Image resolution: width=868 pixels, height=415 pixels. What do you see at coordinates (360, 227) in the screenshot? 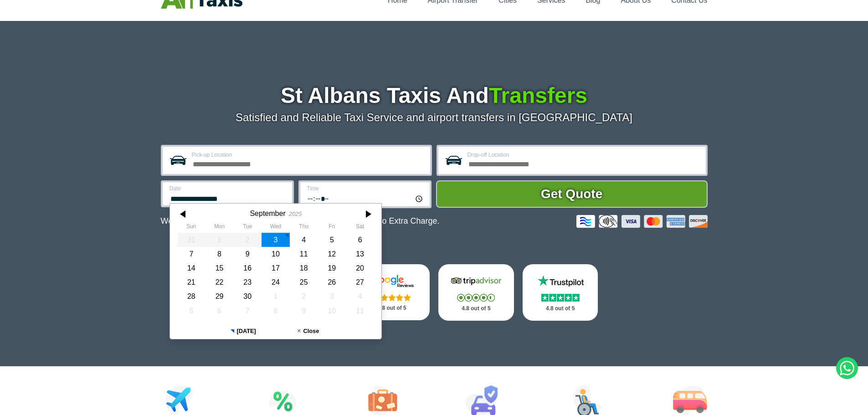
I see `th: Saturday` at bounding box center [360, 227].